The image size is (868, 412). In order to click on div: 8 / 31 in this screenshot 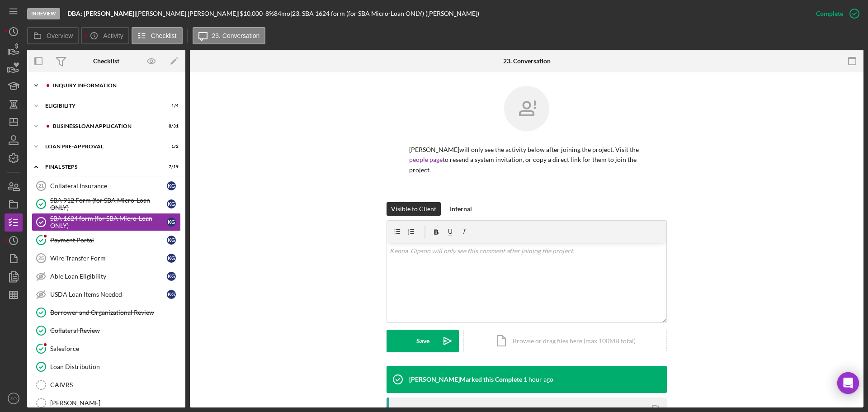, I will do `click(171, 126)`.